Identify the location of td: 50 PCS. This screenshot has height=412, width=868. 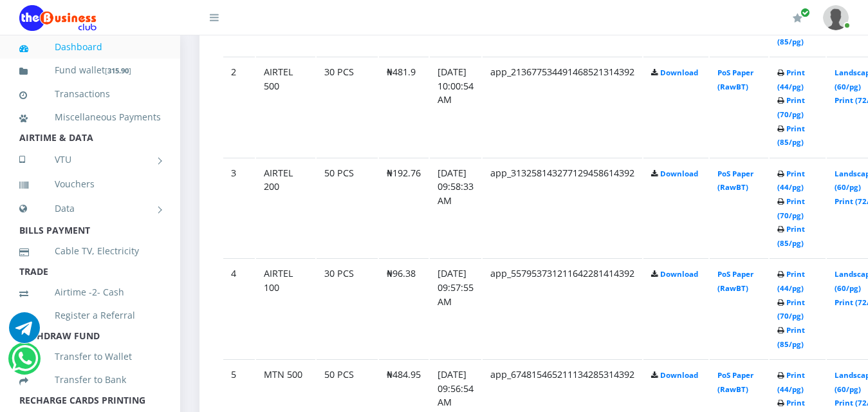
(347, 207).